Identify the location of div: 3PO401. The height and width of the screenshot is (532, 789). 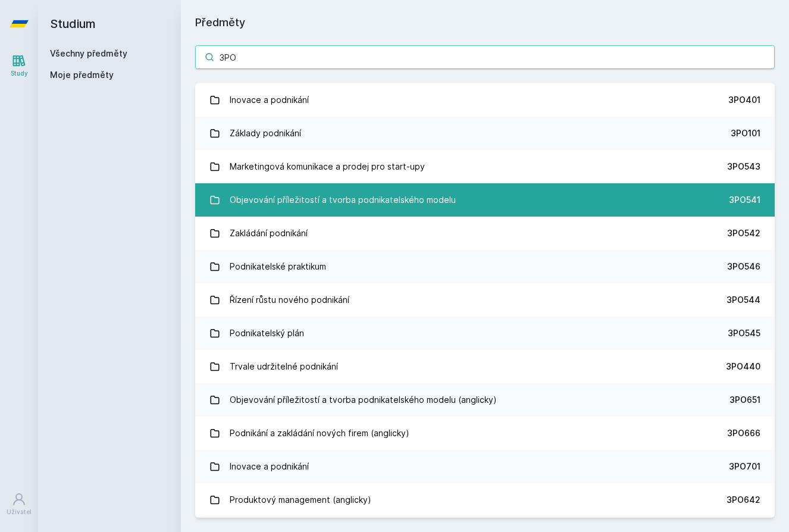
(744, 100).